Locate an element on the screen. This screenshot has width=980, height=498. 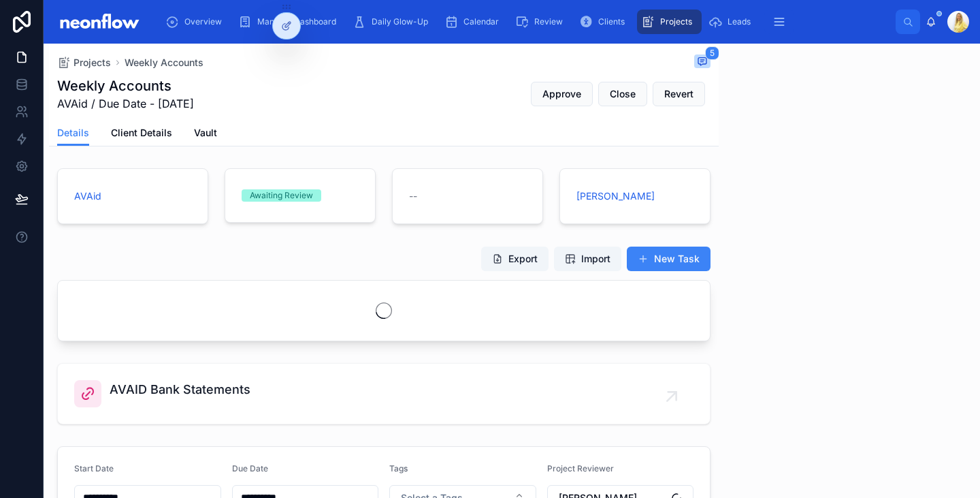
button: Import is located at coordinates (587, 259).